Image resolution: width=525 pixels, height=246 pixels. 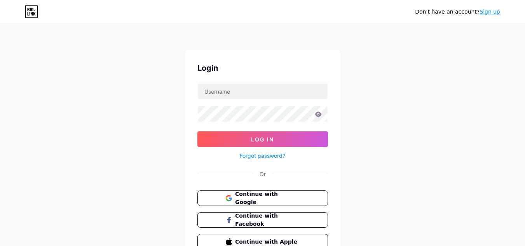 I want to click on div: Login, so click(x=262, y=68).